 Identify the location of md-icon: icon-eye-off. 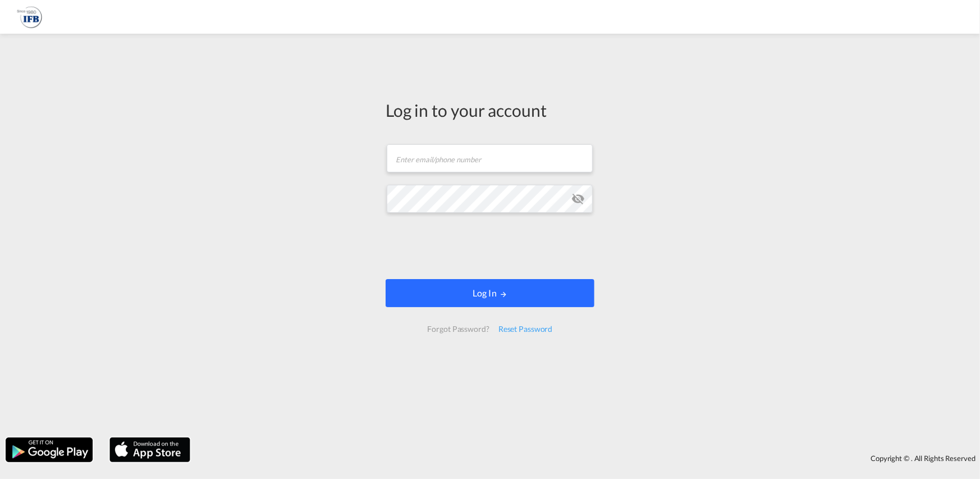
(579, 198).